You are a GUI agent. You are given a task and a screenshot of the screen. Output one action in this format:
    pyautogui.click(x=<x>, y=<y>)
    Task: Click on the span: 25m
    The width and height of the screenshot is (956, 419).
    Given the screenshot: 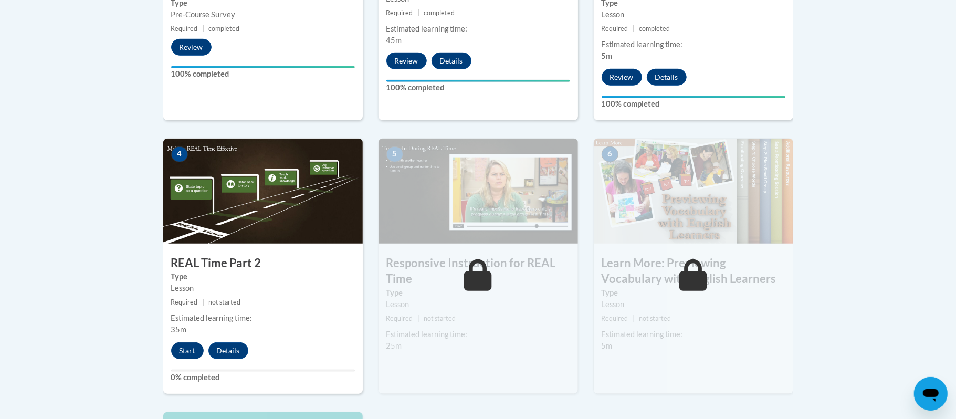 What is the action you would take?
    pyautogui.click(x=394, y=345)
    